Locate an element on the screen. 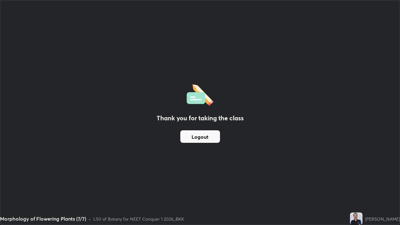  button: Logout is located at coordinates (200, 136).